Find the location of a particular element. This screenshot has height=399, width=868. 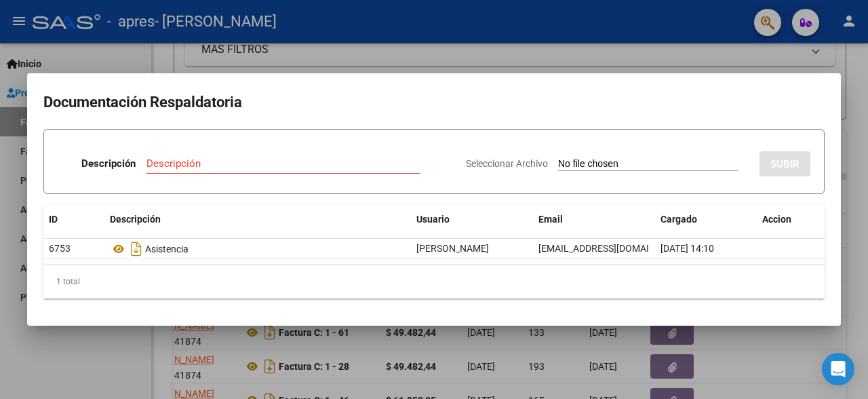

datatable-header-cell: Descripción is located at coordinates (258, 219).